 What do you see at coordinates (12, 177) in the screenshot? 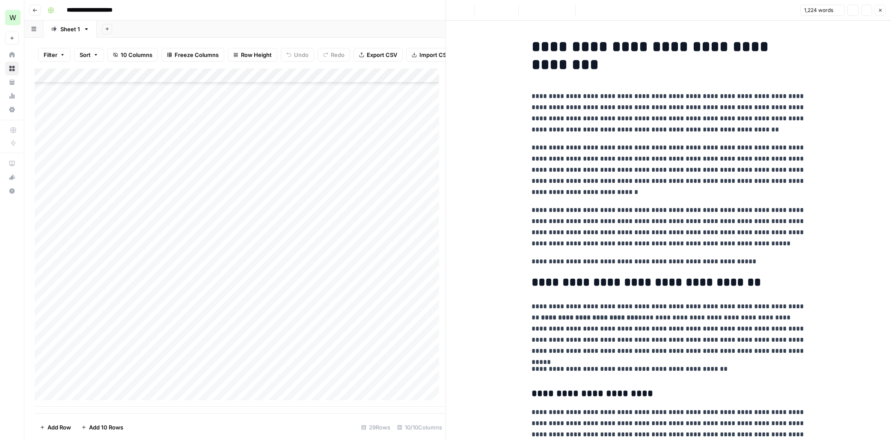
I see `div: What's new?` at bounding box center [12, 177].